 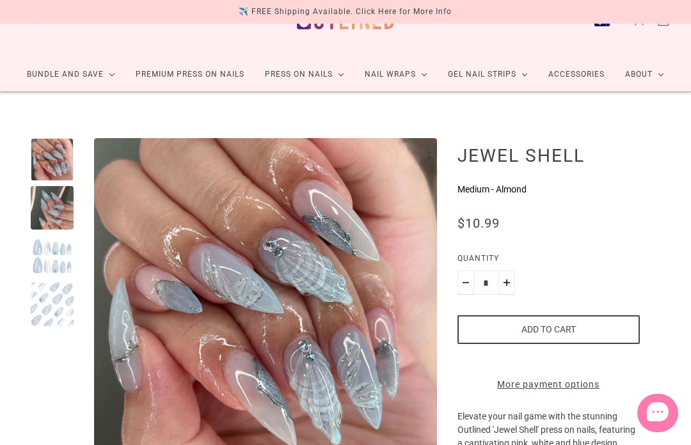 What do you see at coordinates (548, 189) in the screenshot?
I see `p: Medium - Almond` at bounding box center [548, 189].